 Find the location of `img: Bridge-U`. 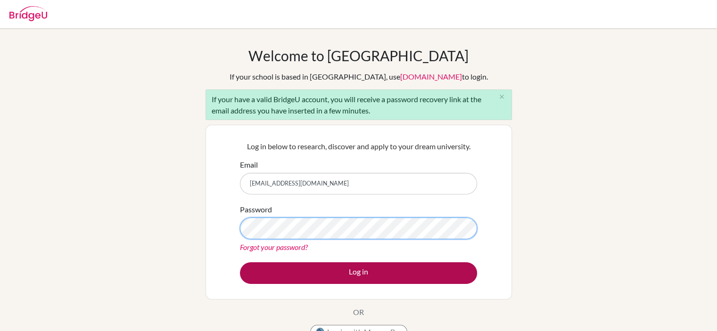

img: Bridge-U is located at coordinates (28, 14).